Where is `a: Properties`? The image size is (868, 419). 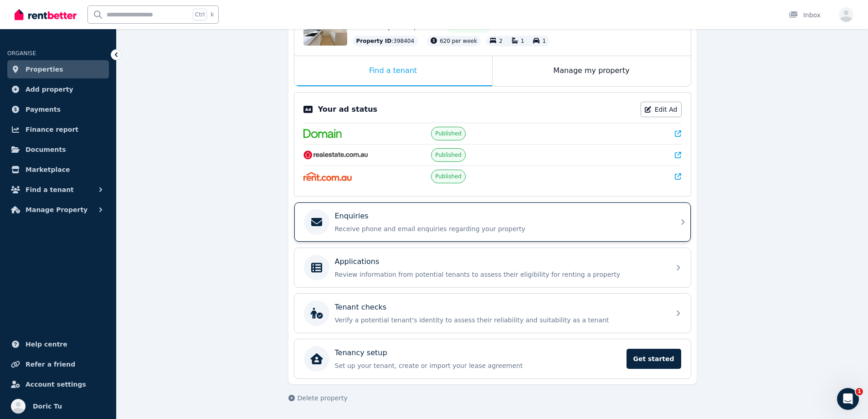 a: Properties is located at coordinates (58, 69).